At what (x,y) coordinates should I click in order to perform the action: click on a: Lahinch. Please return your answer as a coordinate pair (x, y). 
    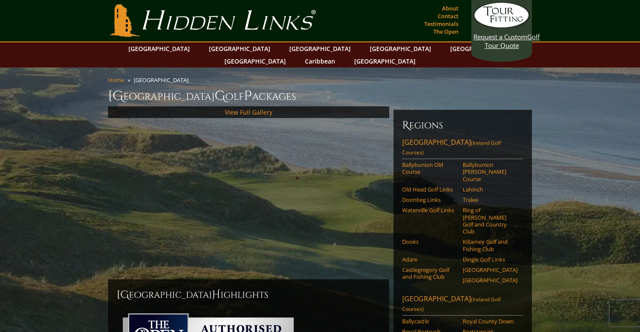
    Looking at the image, I should click on (490, 189).